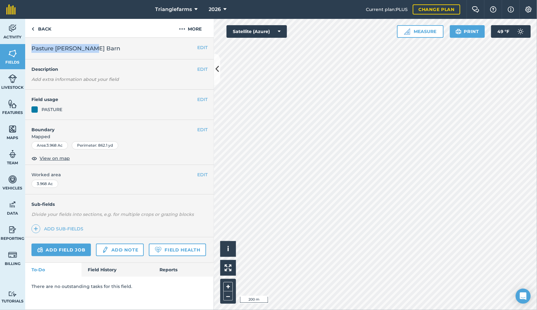  What do you see at coordinates (475, 9) in the screenshot?
I see `img: Two speech bubbles overlapping with the left bubble in the forefront` at bounding box center [475, 9].